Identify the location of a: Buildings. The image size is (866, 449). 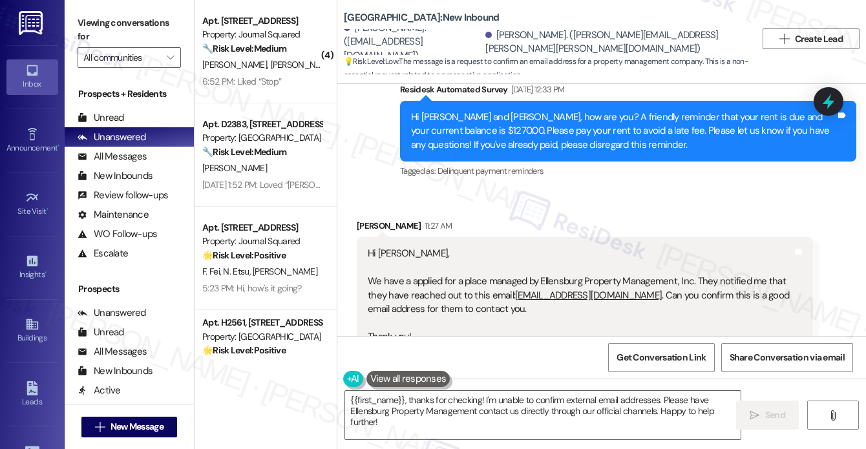
(32, 331).